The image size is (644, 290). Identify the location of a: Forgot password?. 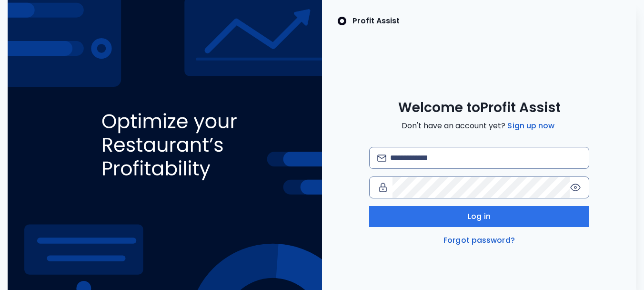
(479, 241).